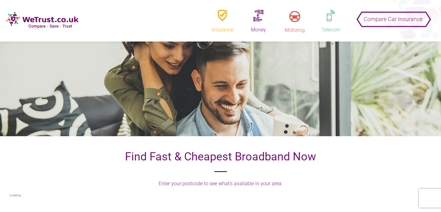 The height and width of the screenshot is (212, 441). I want to click on div: Money, so click(258, 30).